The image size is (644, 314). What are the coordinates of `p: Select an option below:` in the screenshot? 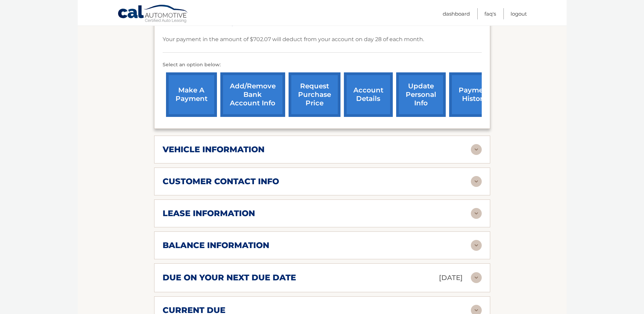 It's located at (322, 65).